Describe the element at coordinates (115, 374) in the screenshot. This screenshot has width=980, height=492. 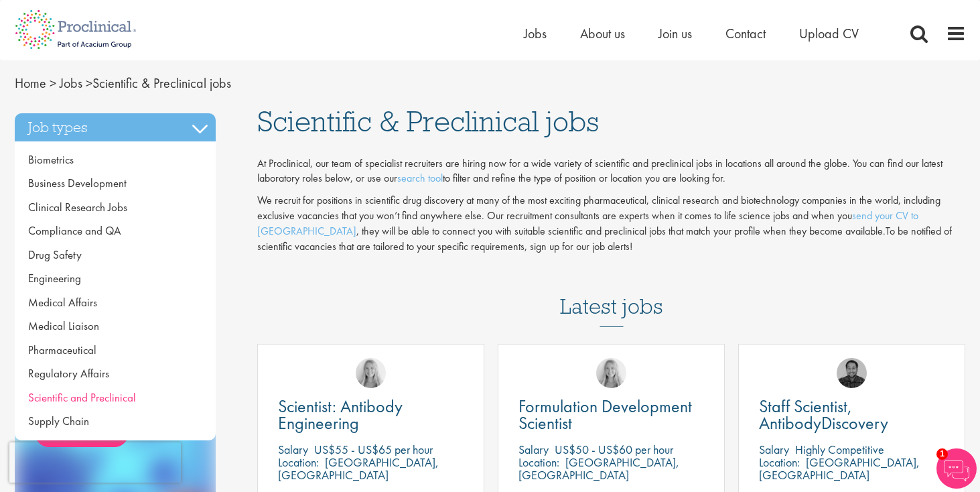
I see `a: Regulatory Affairs` at that location.